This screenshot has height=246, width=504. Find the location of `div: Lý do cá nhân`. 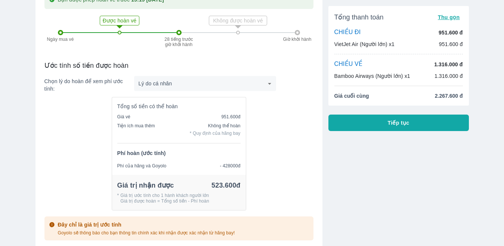

div: Lý do cá nhân is located at coordinates (205, 83).